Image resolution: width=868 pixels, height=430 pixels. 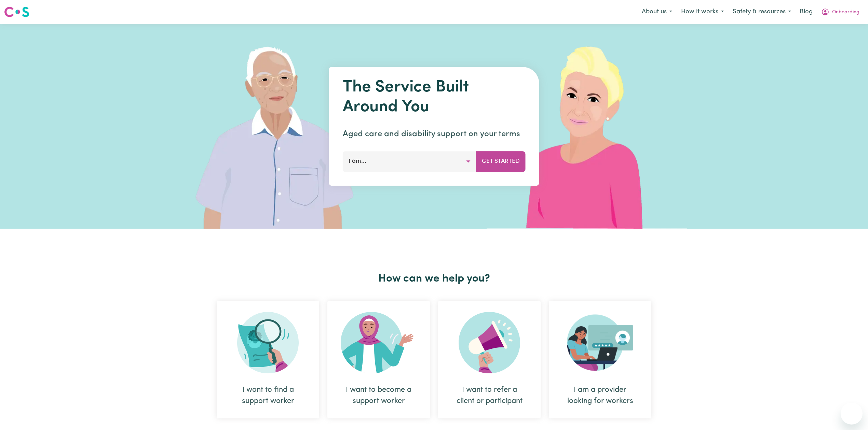 I want to click on button: Safety & resources, so click(x=761, y=12).